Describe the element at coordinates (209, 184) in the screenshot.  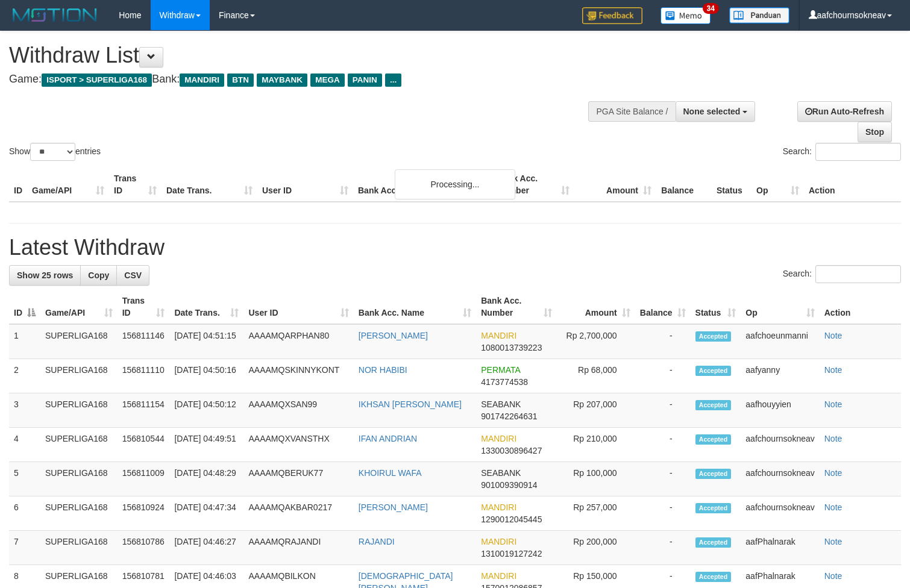
I see `th: Date Trans.` at that location.